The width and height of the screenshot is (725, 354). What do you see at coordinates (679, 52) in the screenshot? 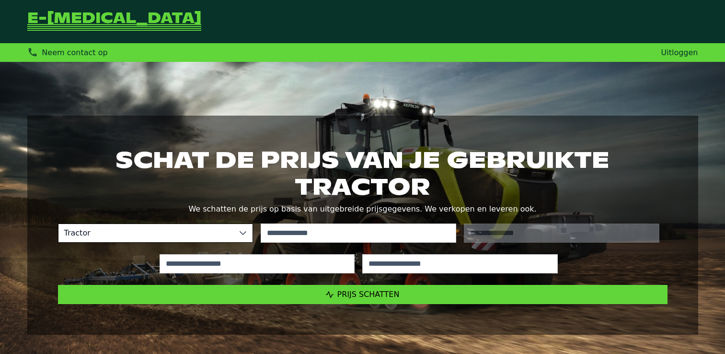
I see `a: Uitloggen` at bounding box center [679, 52].